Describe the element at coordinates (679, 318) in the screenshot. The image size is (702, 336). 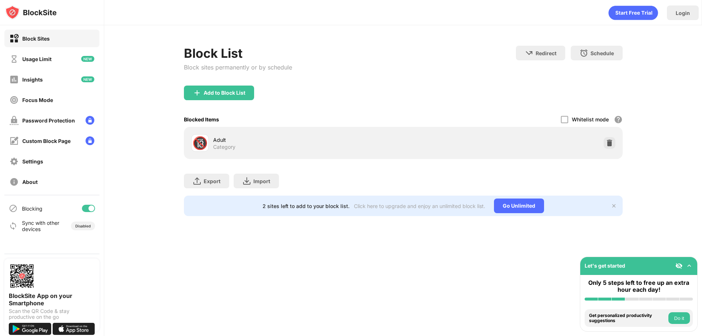
I see `button: Do it` at that location.